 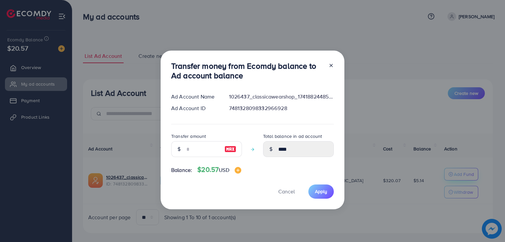 I want to click on label: Transfer amount, so click(x=188, y=136).